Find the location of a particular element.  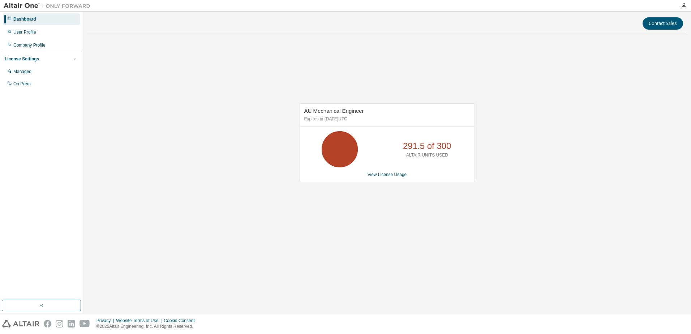

img: altair_logo.svg is located at coordinates (21, 323).